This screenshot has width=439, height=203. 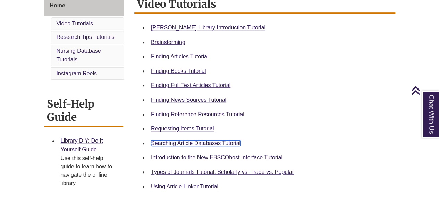 What do you see at coordinates (79, 55) in the screenshot?
I see `a: Nursing Database Tutorials` at bounding box center [79, 55].